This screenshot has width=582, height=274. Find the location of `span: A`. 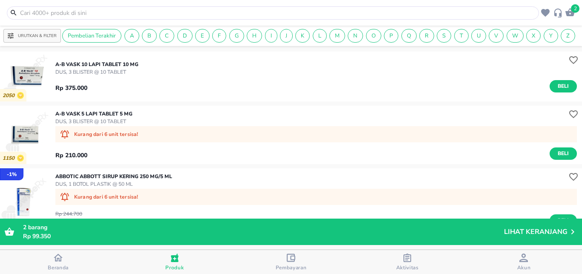

span: A is located at coordinates (132, 36).